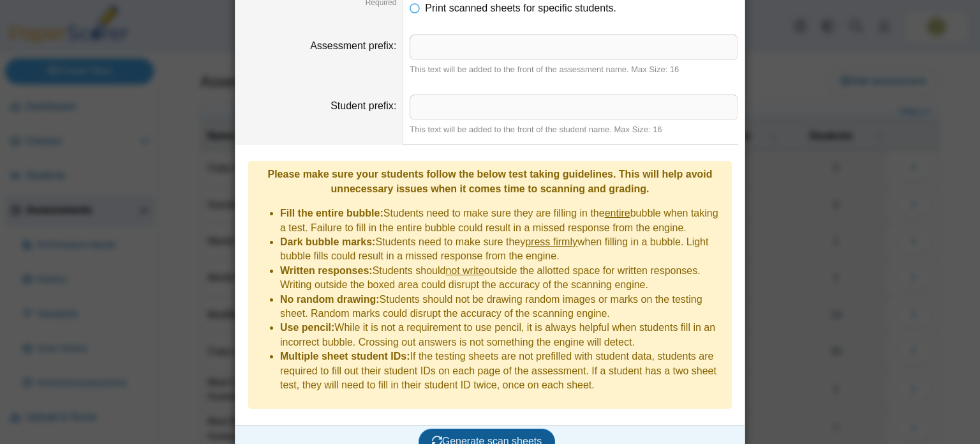 The image size is (980, 444). I want to click on b: Please make sure your students follow the below test taking guidelines. This will help avoid unne..., so click(490, 181).